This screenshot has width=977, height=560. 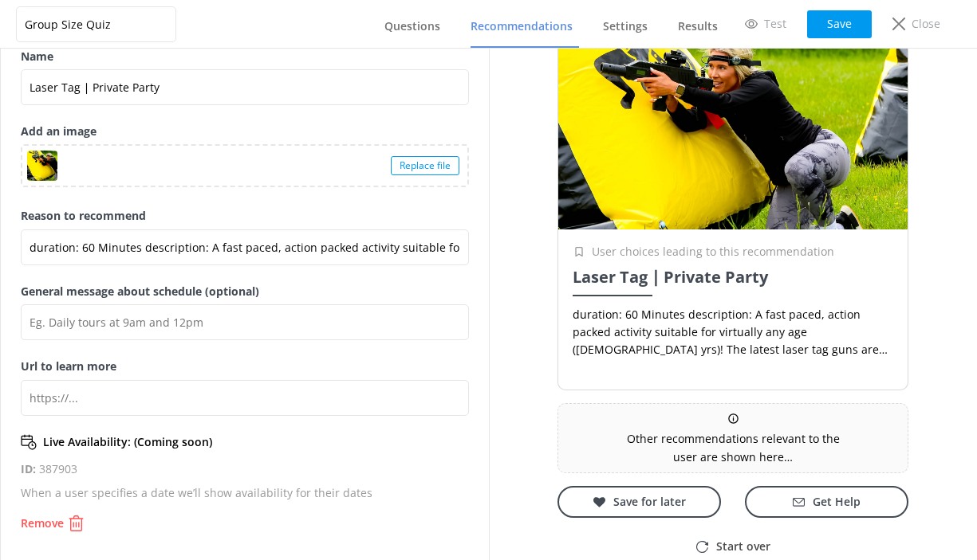 What do you see at coordinates (245, 132) in the screenshot?
I see `label: Add an image` at bounding box center [245, 132].